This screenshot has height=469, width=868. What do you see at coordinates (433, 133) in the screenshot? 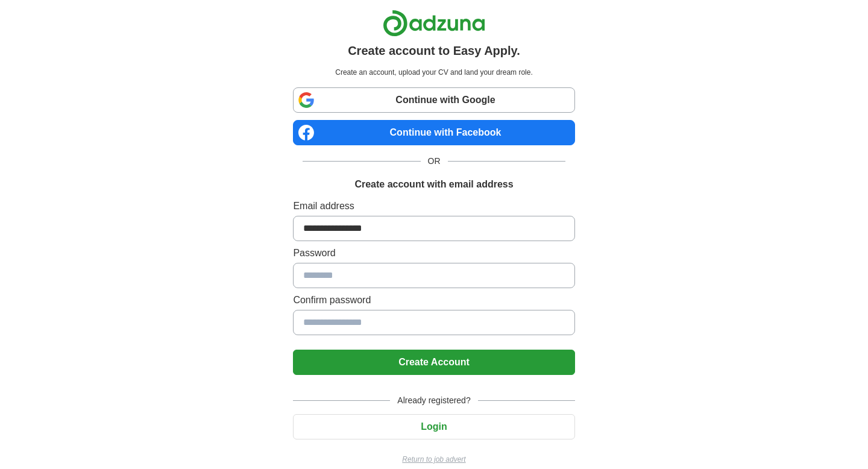
I see `a: Continue with Facebook` at bounding box center [433, 133].